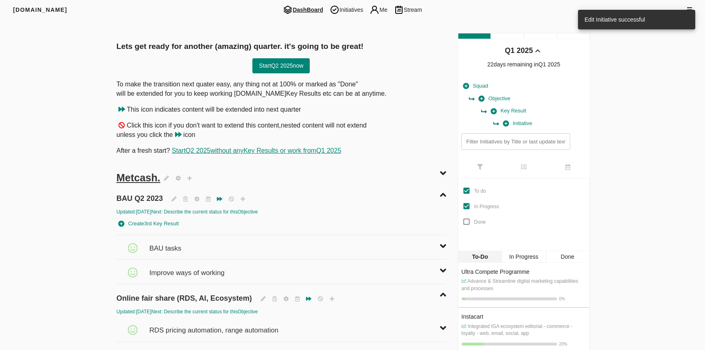 This screenshot has height=350, width=705. What do you see at coordinates (476, 86) in the screenshot?
I see `span: Squad` at bounding box center [476, 86].